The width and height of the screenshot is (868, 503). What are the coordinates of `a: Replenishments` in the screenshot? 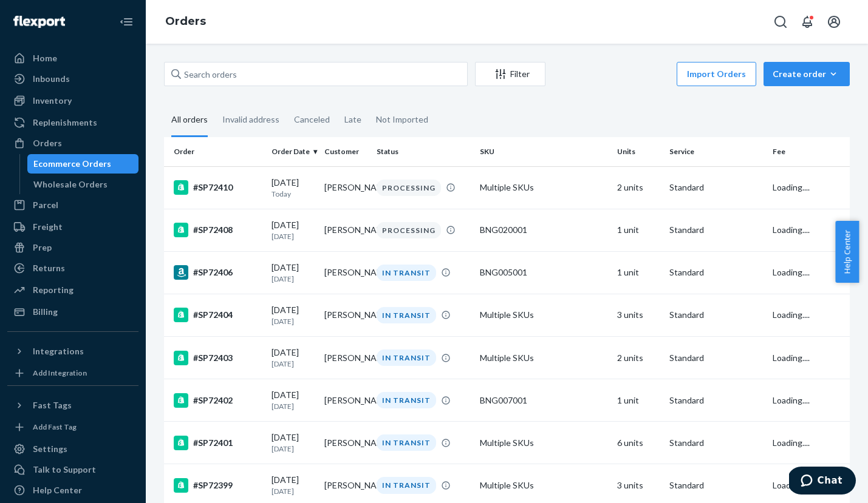 It's located at (73, 122).